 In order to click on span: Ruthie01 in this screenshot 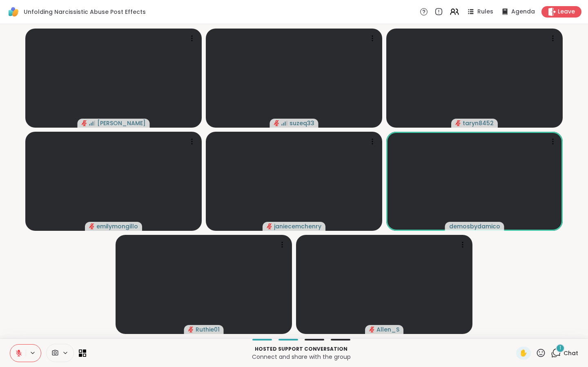, I will do `click(207, 329)`.